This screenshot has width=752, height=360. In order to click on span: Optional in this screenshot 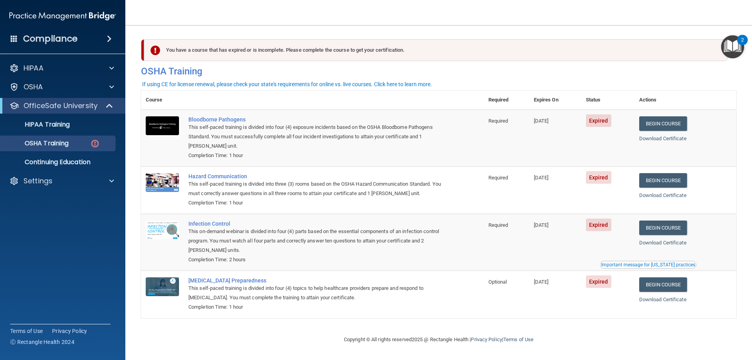, I will do `click(498, 282)`.